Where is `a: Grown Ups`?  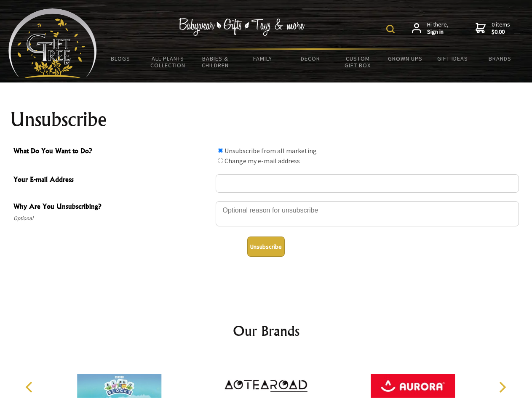
a: Grown Ups is located at coordinates (405, 58).